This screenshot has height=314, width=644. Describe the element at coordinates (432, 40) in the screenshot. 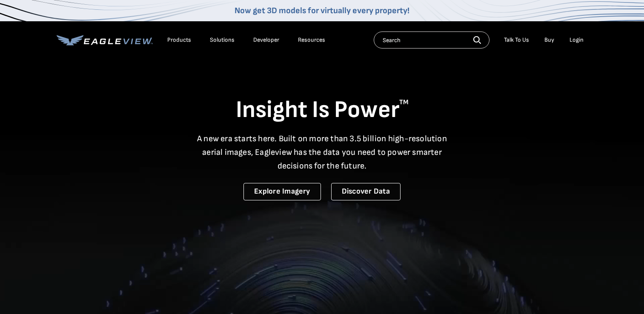

I see `input: Search` at that location.